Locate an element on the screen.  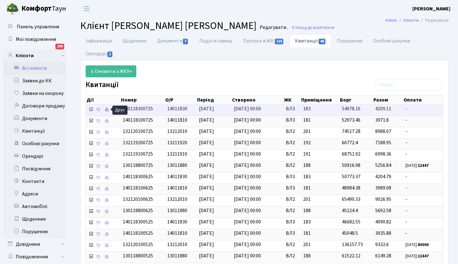
th: Приміщення is located at coordinates (320, 100).